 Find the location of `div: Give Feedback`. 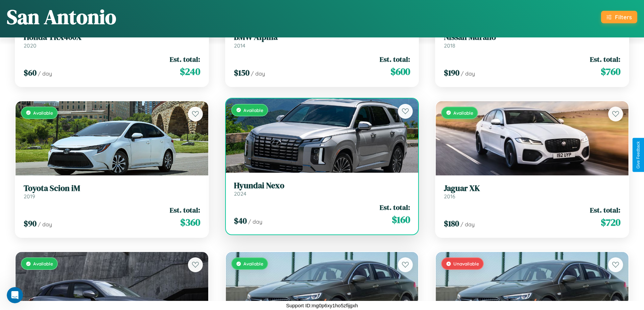

div: Give Feedback is located at coordinates (638, 155).